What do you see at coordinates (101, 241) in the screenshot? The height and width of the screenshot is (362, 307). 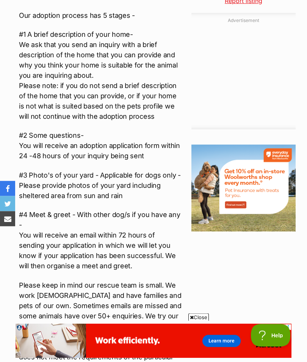 I see `p: #4 Meet & greet - With other dog/s if you have any - You will receive an email within 72 hours of...` at bounding box center [101, 241].